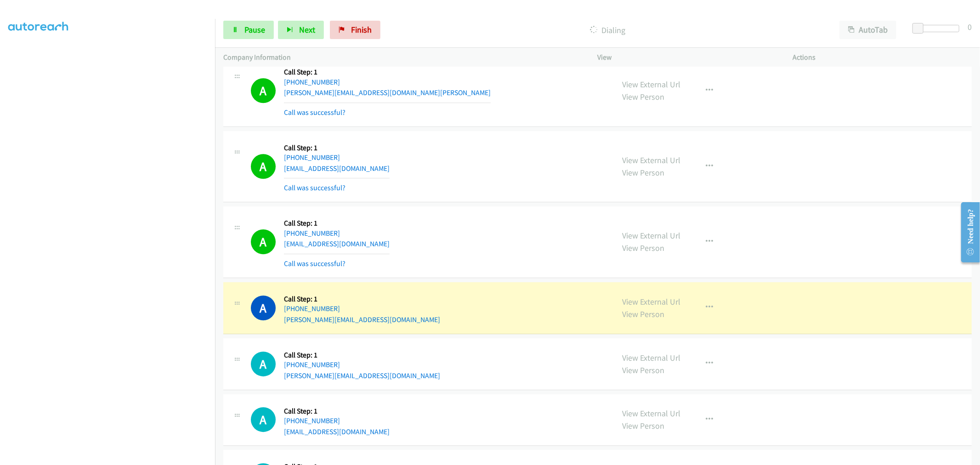  Describe the element at coordinates (402, 58) in the screenshot. I see `p: Company Information` at that location.